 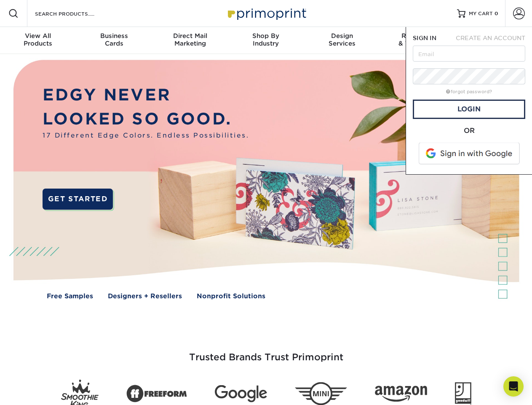 What do you see at coordinates (75, 14) in the screenshot?
I see `input: SEARCH PRODUCTS.....` at bounding box center [75, 14].